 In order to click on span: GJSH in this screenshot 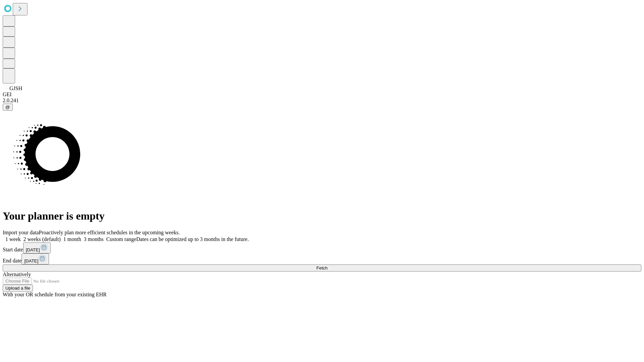, I will do `click(16, 88)`.